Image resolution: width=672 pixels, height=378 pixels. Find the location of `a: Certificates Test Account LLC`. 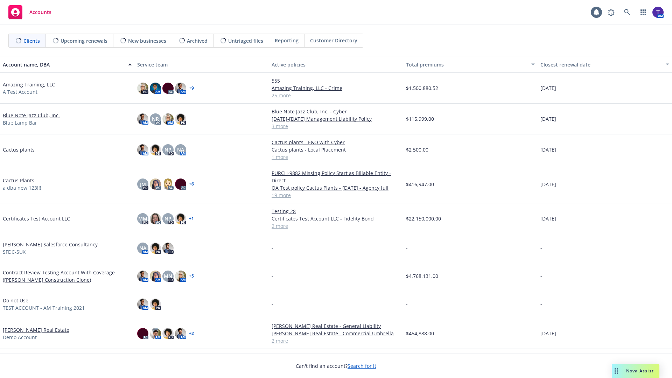

a: Certificates Test Account LLC is located at coordinates (36, 218).